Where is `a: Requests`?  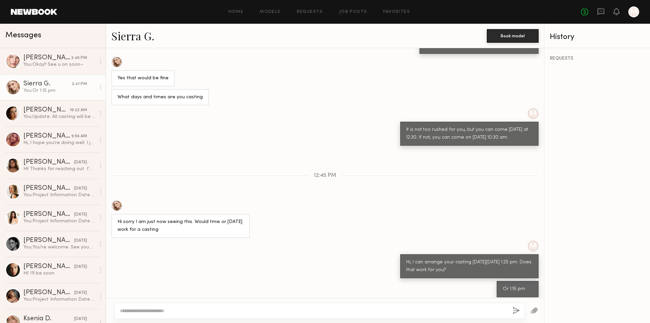 a: Requests is located at coordinates (310, 12).